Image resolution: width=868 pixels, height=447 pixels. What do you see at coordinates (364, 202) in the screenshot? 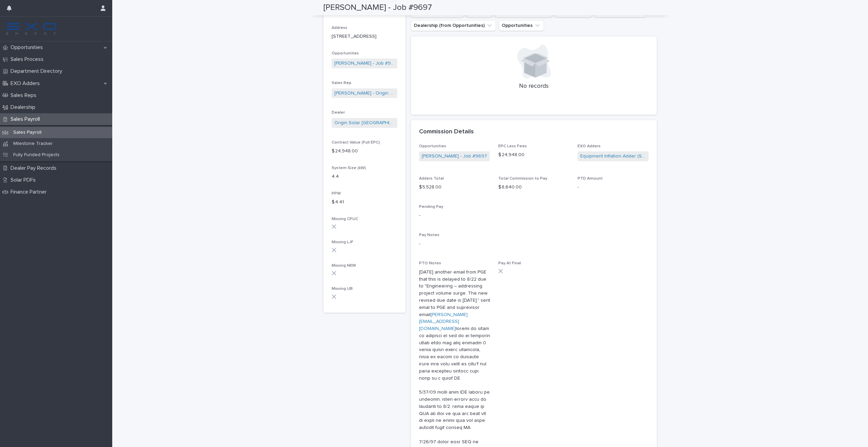
I see `p: $ 4.41` at bounding box center [364, 202].